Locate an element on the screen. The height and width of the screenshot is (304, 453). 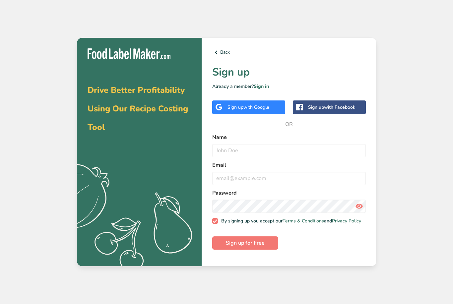
span: OR is located at coordinates (289, 124).